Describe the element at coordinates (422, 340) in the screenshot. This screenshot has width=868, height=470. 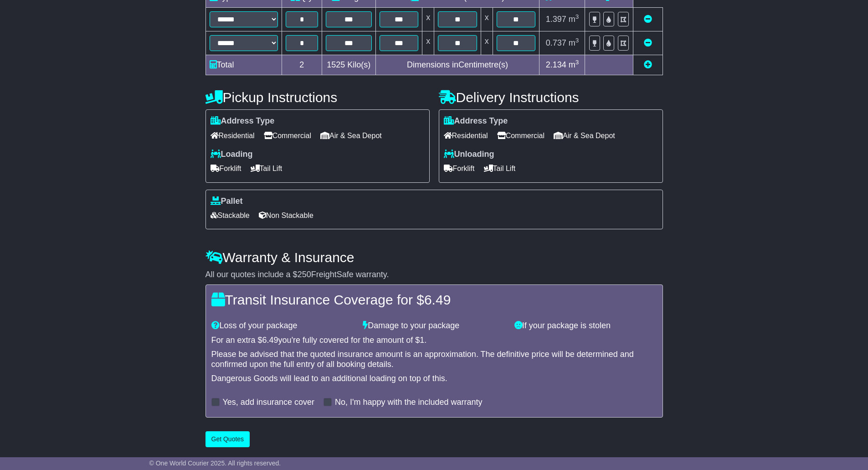
I see `span: 1` at that location.